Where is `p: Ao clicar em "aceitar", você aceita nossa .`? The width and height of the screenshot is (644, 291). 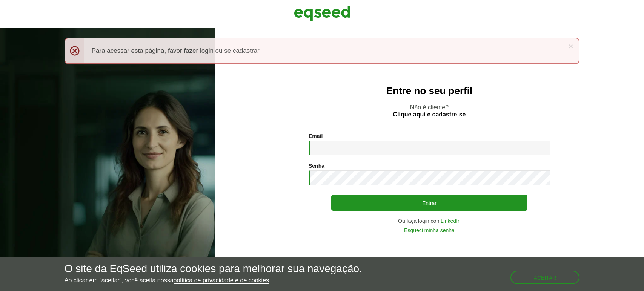
p: Ao clicar em "aceitar", você aceita nossa . is located at coordinates (213, 281).